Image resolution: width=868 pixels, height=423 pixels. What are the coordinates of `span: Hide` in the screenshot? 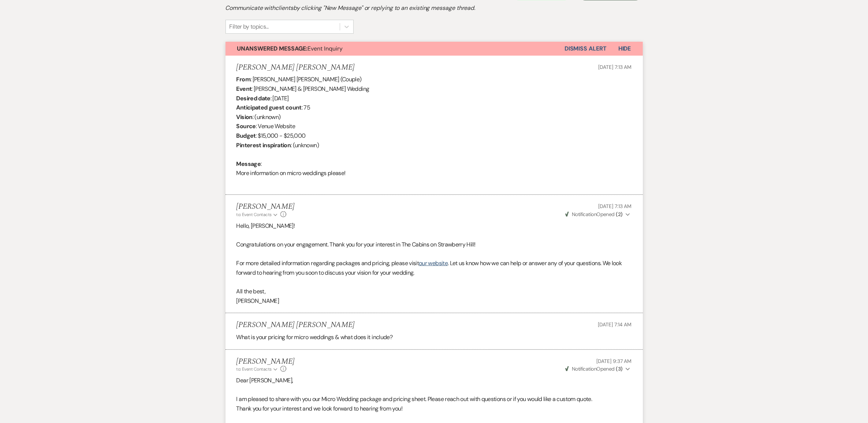 It's located at (625, 48).